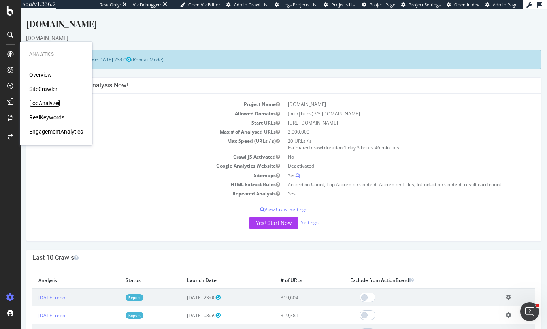  I want to click on th: Status, so click(130, 270).